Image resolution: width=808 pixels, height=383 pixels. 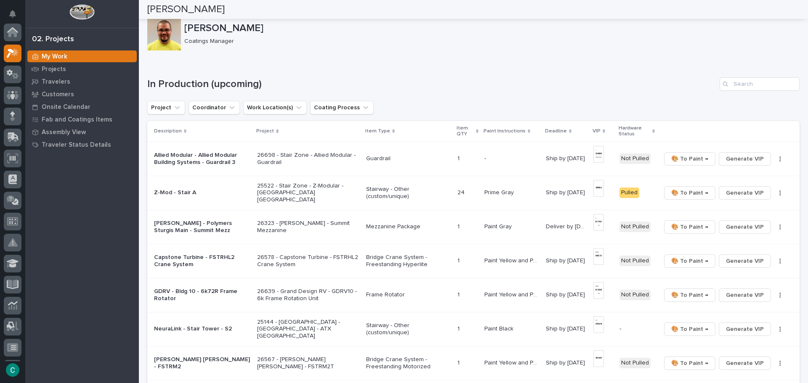 I want to click on p: Frame Rotator, so click(x=408, y=295).